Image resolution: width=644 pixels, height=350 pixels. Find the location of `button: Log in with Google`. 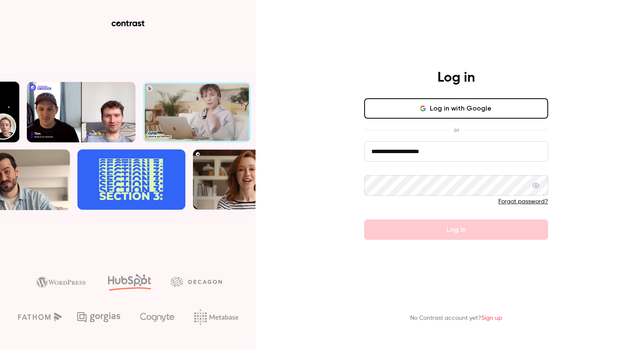

button: Log in with Google is located at coordinates (456, 108).